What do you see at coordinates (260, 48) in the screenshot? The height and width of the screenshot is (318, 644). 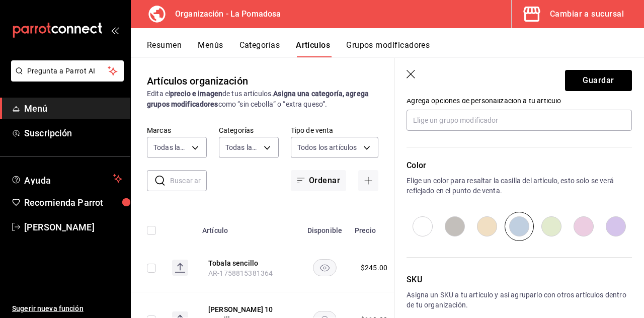 I see `button: Categorías` at bounding box center [260, 48].